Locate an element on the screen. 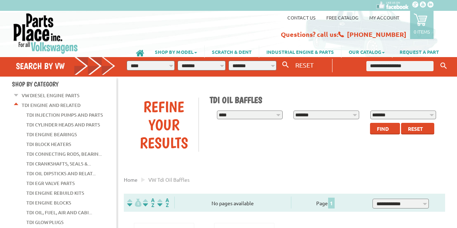 The image size is (457, 228). button: RESET is located at coordinates (304, 65).